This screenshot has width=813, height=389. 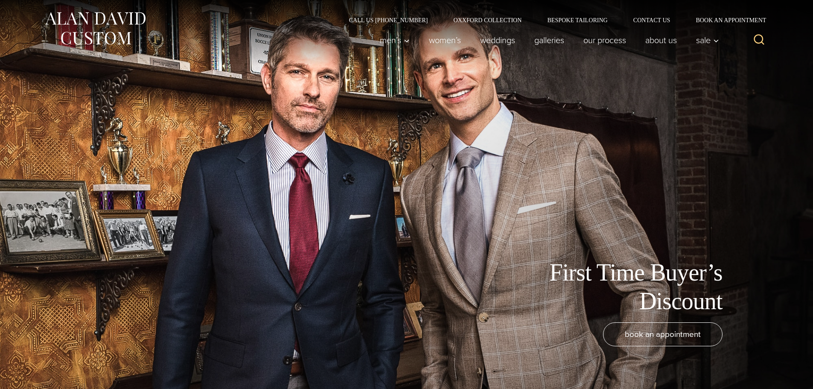 I want to click on img: Alan David Custom, so click(x=95, y=28).